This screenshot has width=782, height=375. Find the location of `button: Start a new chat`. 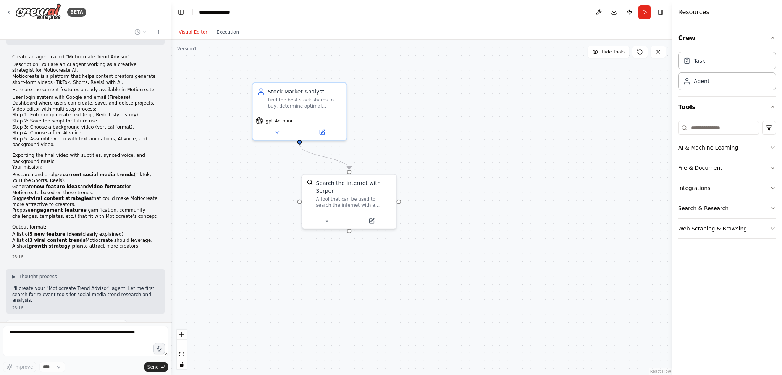

button: Start a new chat is located at coordinates (159, 32).